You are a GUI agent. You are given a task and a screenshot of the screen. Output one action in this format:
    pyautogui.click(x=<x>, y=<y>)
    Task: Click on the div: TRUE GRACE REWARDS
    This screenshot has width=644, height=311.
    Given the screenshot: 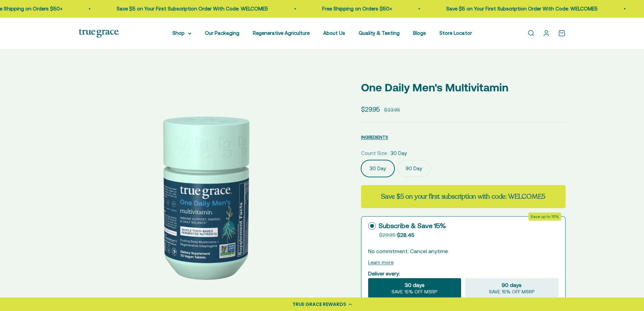 What is the action you would take?
    pyautogui.click(x=319, y=305)
    